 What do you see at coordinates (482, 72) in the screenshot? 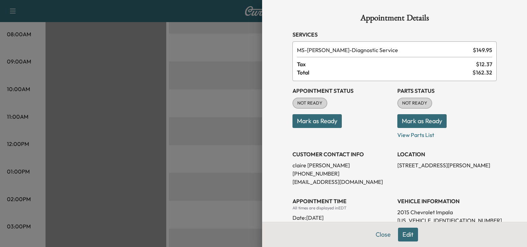
I see `span: $ 162.32` at bounding box center [482, 72].